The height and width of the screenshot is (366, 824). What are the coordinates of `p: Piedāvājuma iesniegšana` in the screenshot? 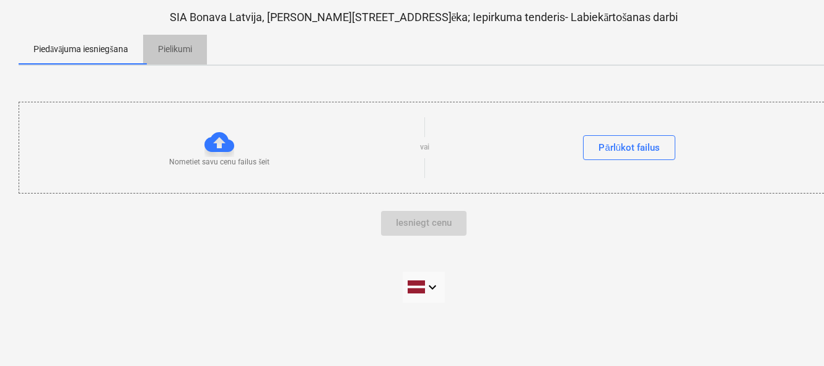 It's located at (81, 49).